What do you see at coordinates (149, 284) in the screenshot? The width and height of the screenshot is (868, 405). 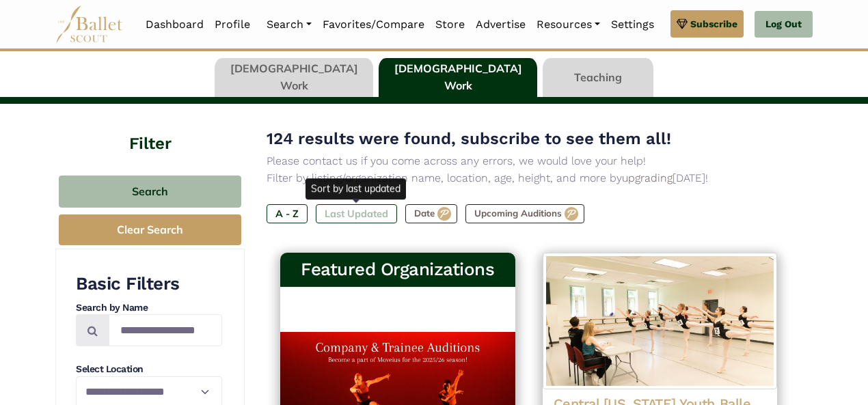 I see `h3: Basic Filters` at bounding box center [149, 284].